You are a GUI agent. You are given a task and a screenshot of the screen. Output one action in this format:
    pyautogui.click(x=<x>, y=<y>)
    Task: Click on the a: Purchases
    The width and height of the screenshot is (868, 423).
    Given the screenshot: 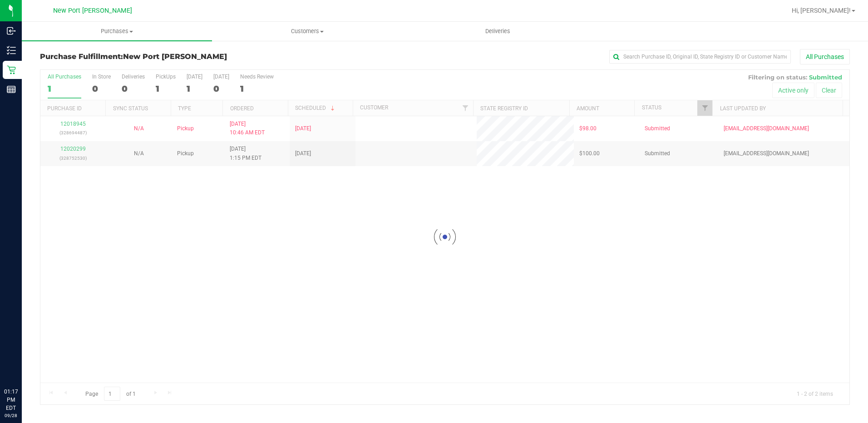 What is the action you would take?
    pyautogui.click(x=117, y=31)
    